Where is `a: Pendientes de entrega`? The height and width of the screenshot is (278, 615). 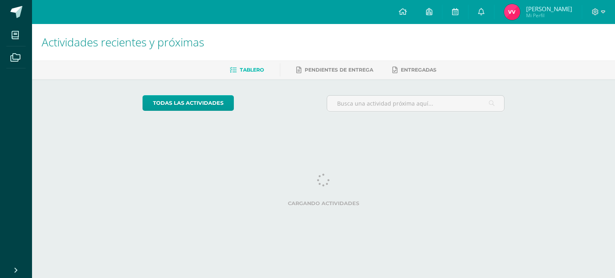
a: Pendientes de entrega is located at coordinates (335, 70).